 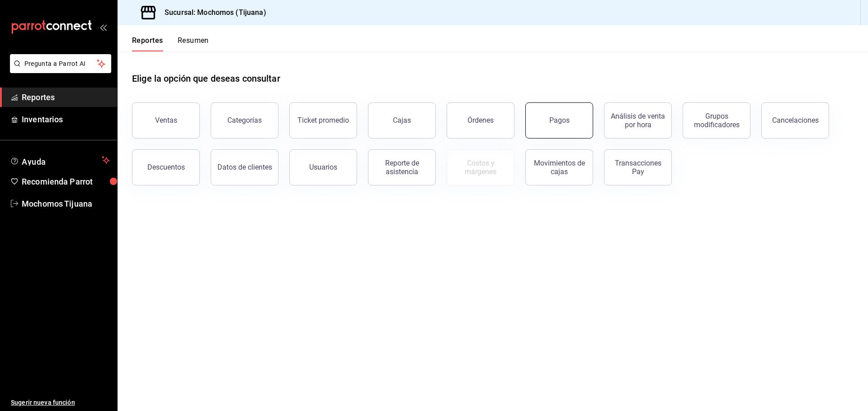 I want to click on div: Costos y márgenes, so click(x=481, y=168).